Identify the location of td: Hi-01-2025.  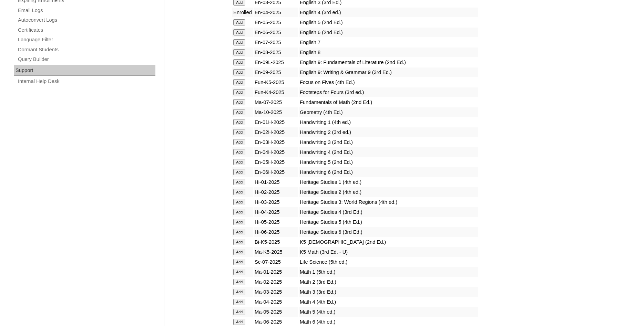
(276, 182).